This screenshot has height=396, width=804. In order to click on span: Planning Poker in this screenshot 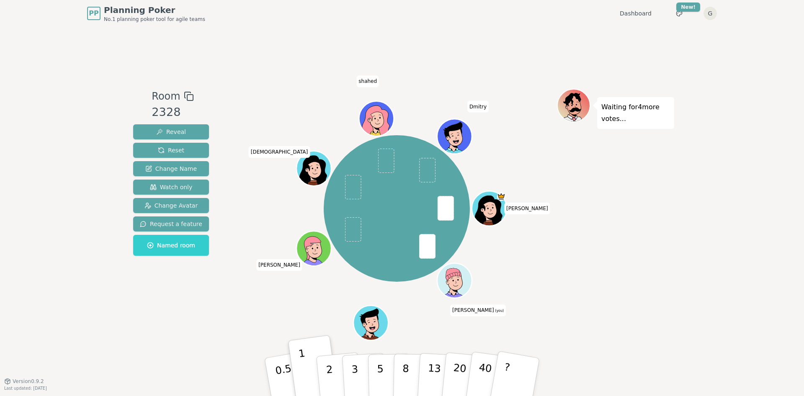, I will do `click(154, 10)`.